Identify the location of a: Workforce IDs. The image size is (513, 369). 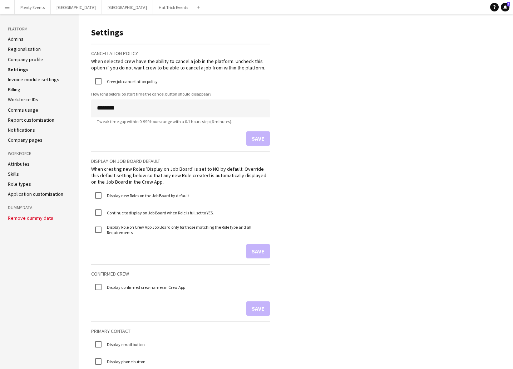
(23, 99).